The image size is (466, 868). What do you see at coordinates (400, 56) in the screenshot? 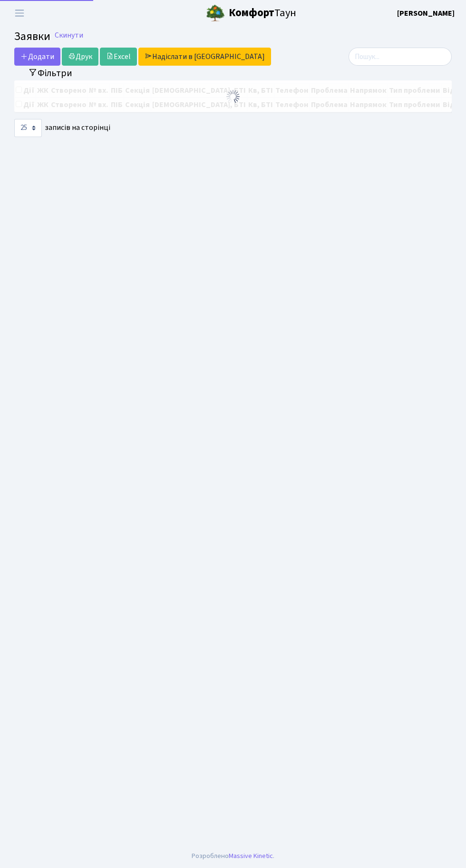
I see `input: Пошук...` at bounding box center [400, 56].